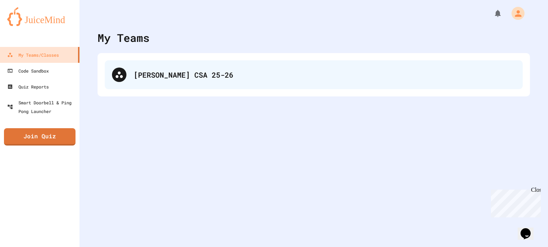  I want to click on div: My Teams/Classes, so click(33, 55).